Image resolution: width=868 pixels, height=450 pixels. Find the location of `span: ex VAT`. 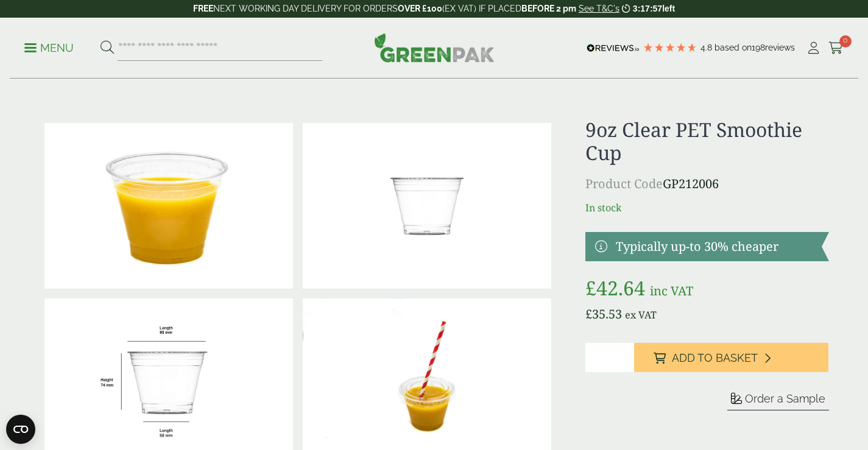

span: ex VAT is located at coordinates (641, 315).